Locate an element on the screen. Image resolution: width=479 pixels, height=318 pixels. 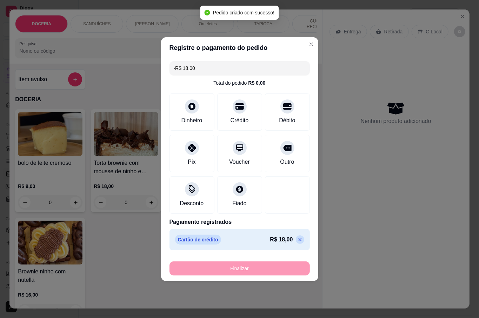
div: Débito is located at coordinates (287, 120).